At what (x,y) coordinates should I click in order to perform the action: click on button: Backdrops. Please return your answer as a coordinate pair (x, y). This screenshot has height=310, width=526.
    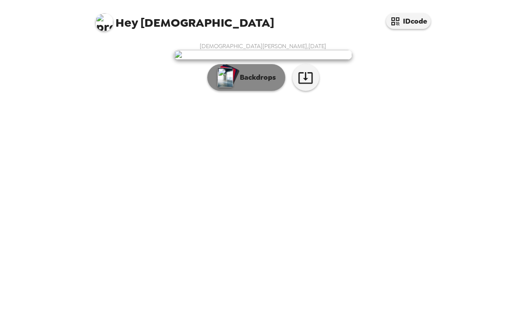
    Looking at the image, I should click on (246, 78).